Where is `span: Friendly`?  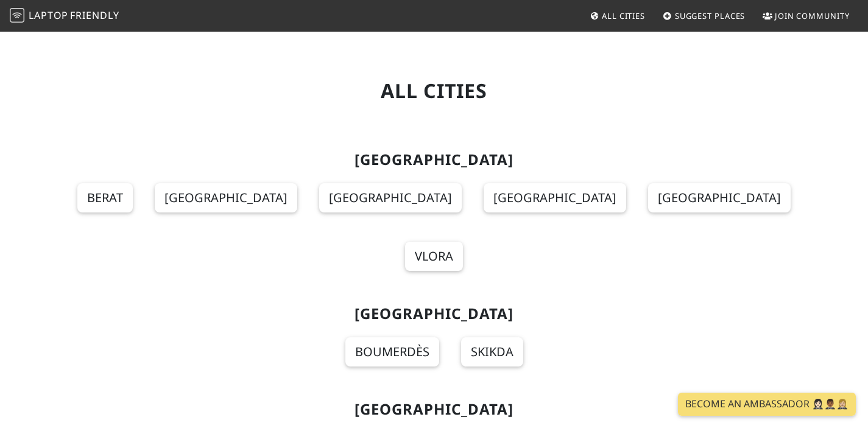
span: Friendly is located at coordinates (94, 15).